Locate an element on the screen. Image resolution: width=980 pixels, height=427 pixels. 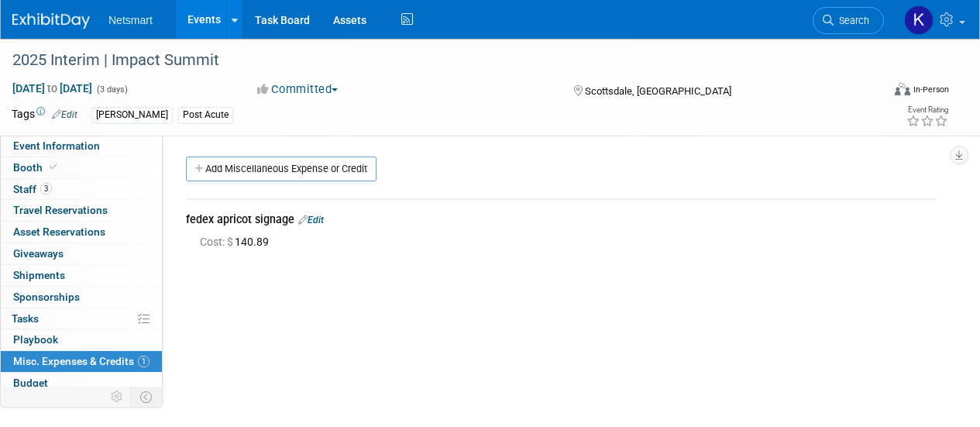
img: ExhibitDay is located at coordinates (51, 21).